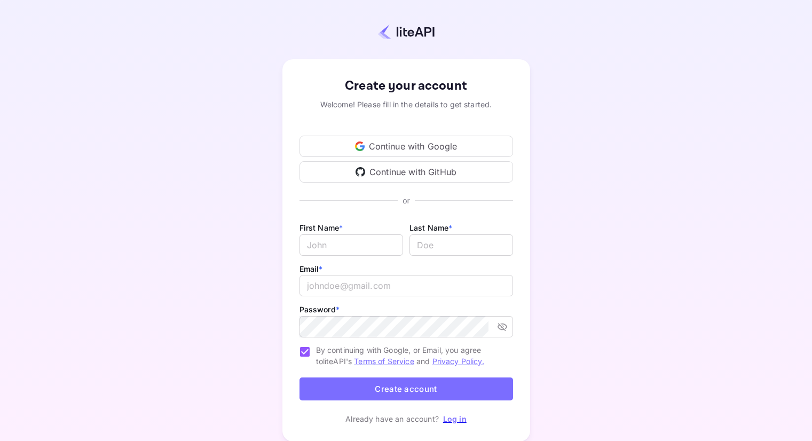  I want to click on a: Privacy Policy., so click(458, 361).